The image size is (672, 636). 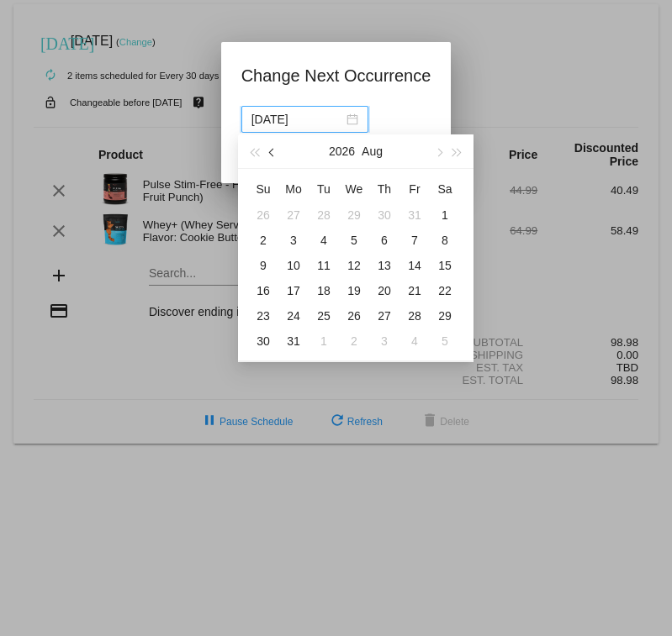 What do you see at coordinates (324, 215) in the screenshot?
I see `td: 7/28/2026` at bounding box center [324, 215].